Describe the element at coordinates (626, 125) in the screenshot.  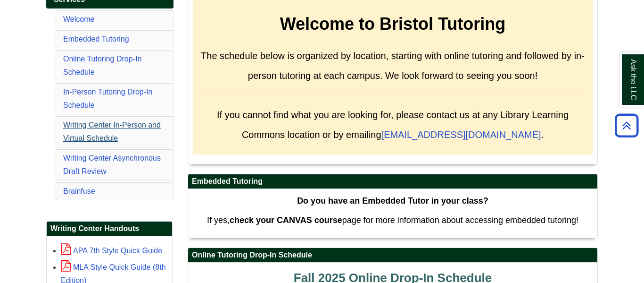
I see `a: Back to Top` at that location.